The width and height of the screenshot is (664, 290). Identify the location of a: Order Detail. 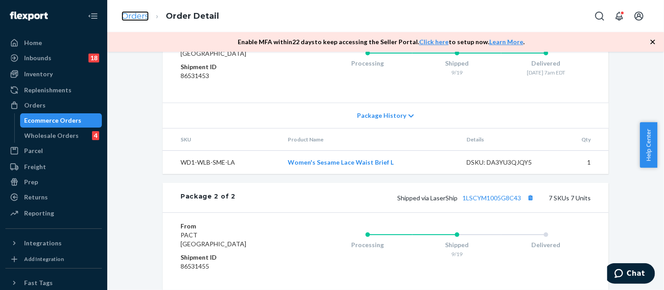
(192, 16).